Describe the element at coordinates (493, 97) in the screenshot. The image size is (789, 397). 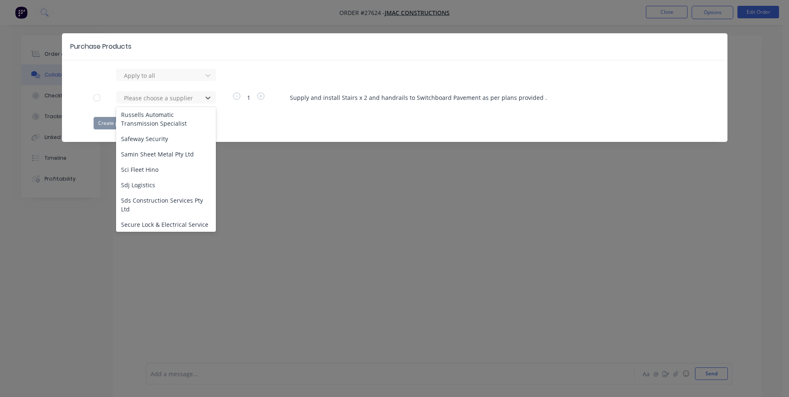
I see `span: Supply and install Stairs x 2 and handrails to Switchboard Pavement as per plans provided .` at that location.